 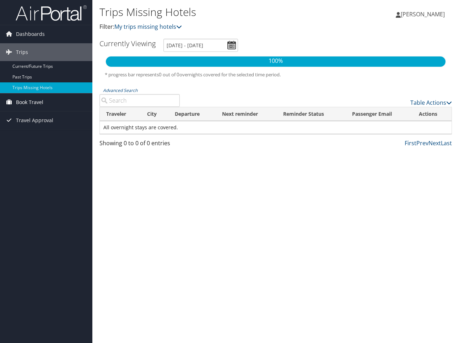 What do you see at coordinates (34, 121) in the screenshot?
I see `span: Travel Approval` at bounding box center [34, 121].